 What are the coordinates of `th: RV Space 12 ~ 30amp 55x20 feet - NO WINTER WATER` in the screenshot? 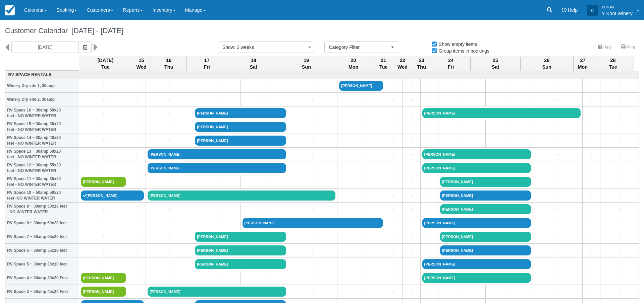 It's located at (42, 169).